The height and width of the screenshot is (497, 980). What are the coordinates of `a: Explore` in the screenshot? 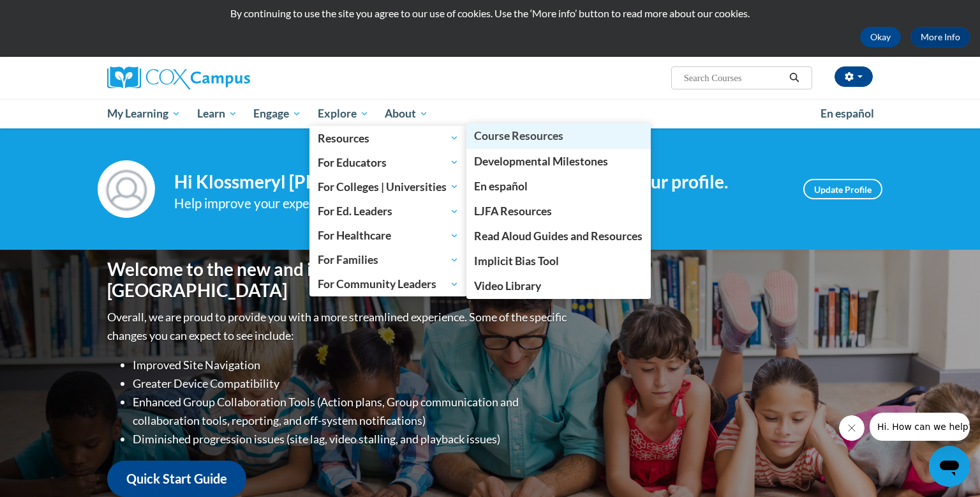 It's located at (343, 114).